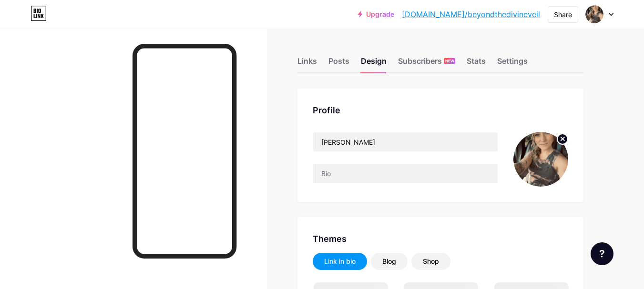 Image resolution: width=644 pixels, height=289 pixels. Describe the element at coordinates (426, 64) in the screenshot. I see `div: Subscribers` at that location.